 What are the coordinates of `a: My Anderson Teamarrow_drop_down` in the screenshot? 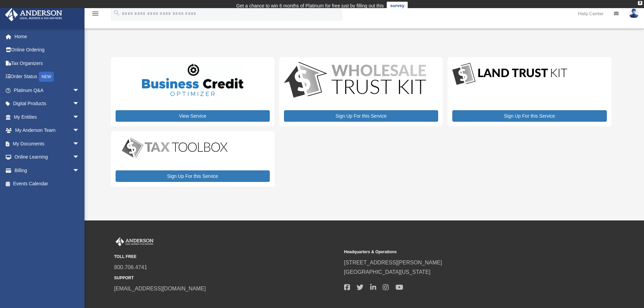 It's located at (47, 131).